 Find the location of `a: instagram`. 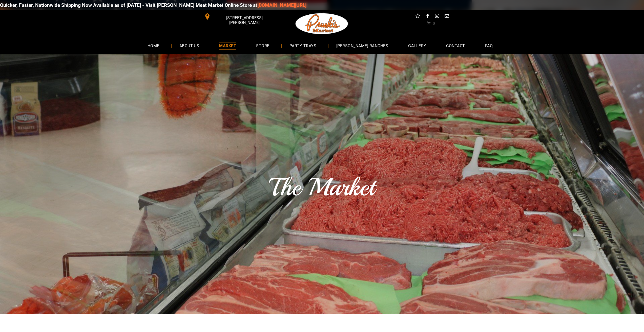

a: instagram is located at coordinates (437, 16).